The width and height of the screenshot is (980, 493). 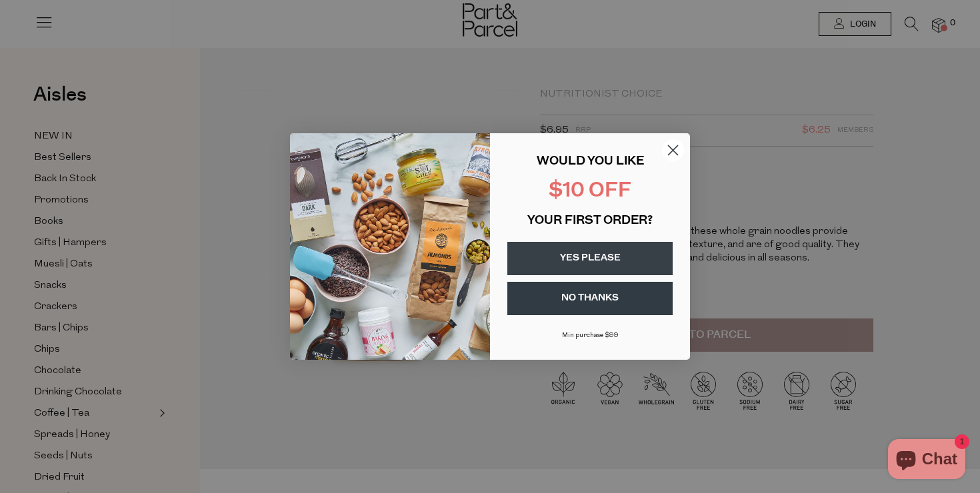 What do you see at coordinates (590, 335) in the screenshot?
I see `span: Min purchase $99` at bounding box center [590, 335].